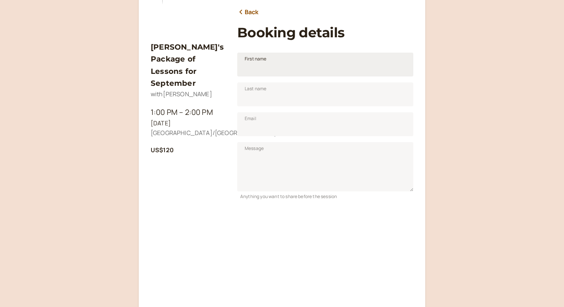 Image resolution: width=564 pixels, height=307 pixels. I want to click on b: US$120, so click(162, 150).